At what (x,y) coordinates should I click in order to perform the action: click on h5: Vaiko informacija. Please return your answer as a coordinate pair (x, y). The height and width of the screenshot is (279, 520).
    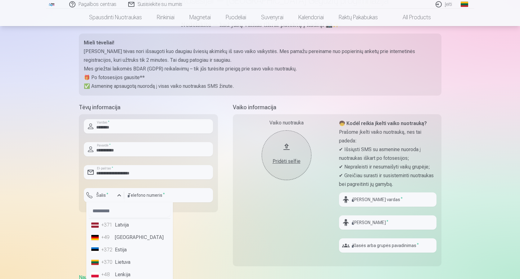
    Looking at the image, I should click on (337, 107).